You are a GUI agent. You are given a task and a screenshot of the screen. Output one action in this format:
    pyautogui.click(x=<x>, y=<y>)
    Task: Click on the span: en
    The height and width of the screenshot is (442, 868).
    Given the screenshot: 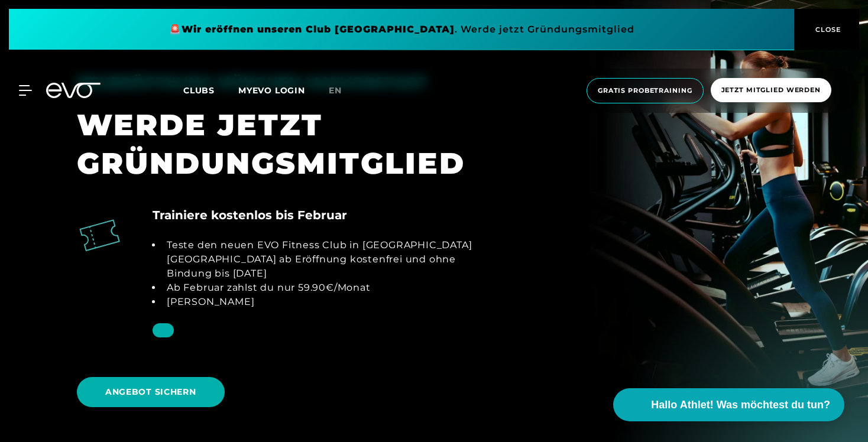 What is the action you would take?
    pyautogui.click(x=335, y=90)
    